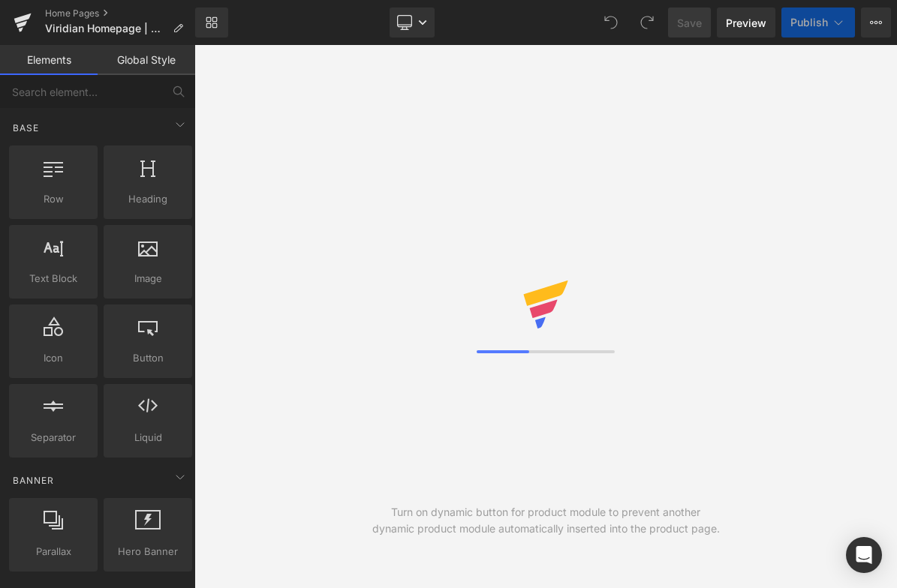 This screenshot has width=897, height=588. What do you see at coordinates (746, 22) in the screenshot?
I see `span: Preview` at bounding box center [746, 22].